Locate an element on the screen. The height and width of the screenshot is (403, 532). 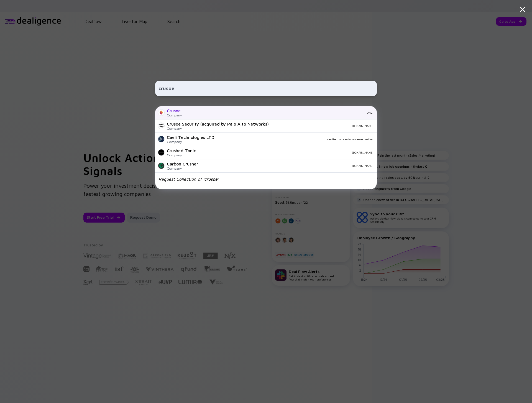
input: Search Company or Investor... is located at coordinates (266, 89).